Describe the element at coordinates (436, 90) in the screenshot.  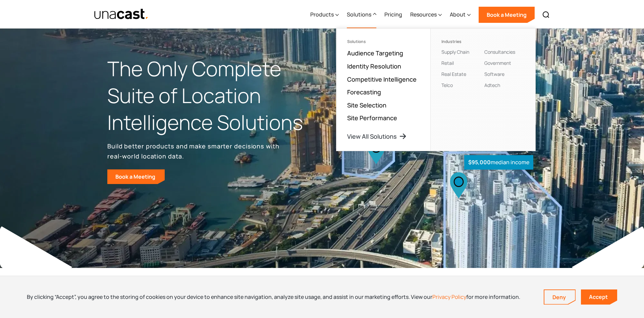
I see `nav: Solutions` at that location.